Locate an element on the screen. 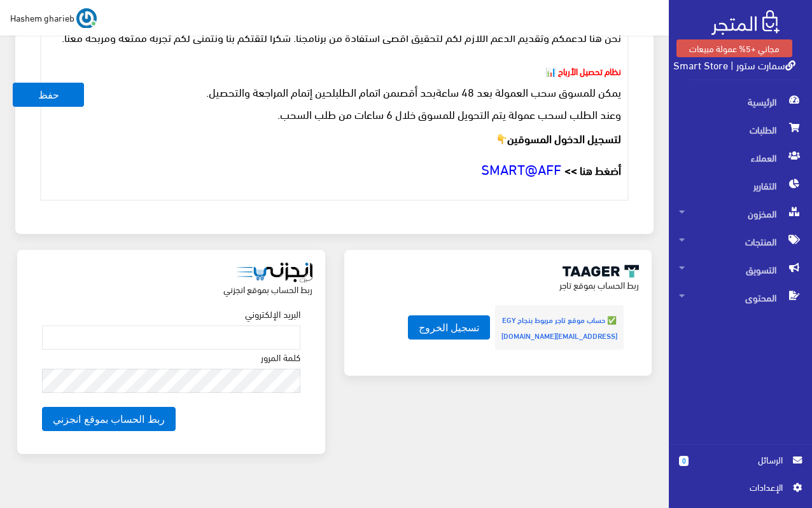  span: التسويق is located at coordinates (740, 269).